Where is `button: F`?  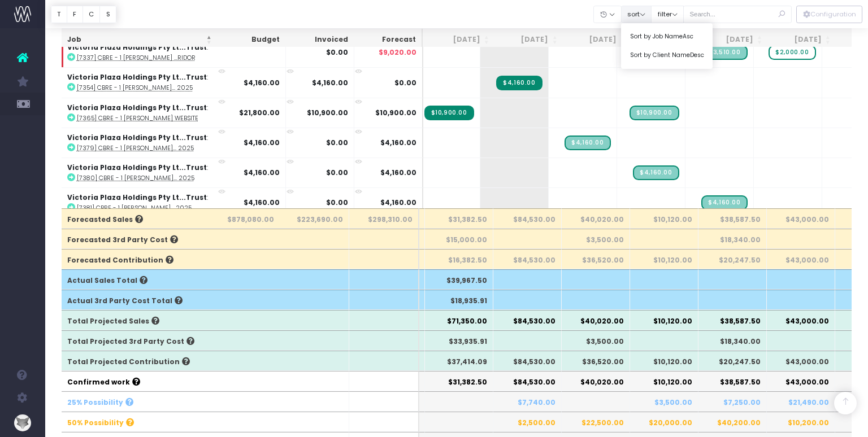 button: F is located at coordinates (74, 14).